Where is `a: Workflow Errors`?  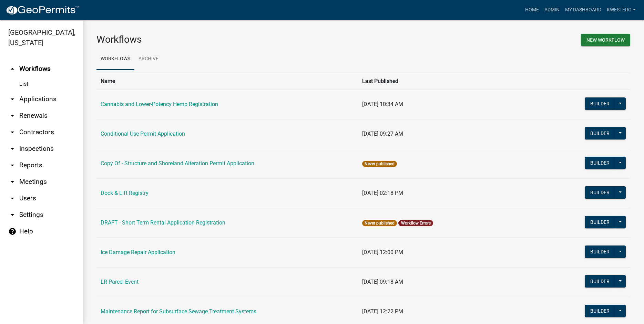 a: Workflow Errors is located at coordinates (416, 223).